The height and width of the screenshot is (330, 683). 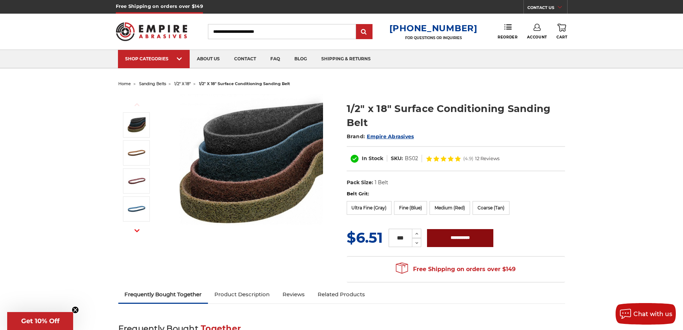 What do you see at coordinates (373, 158) in the screenshot?
I see `span: In Stock` at bounding box center [373, 158].